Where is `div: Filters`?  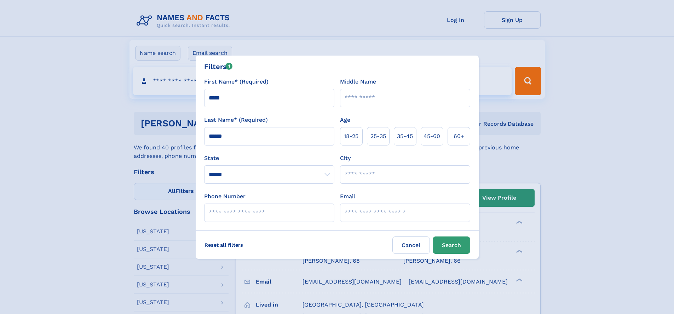 div: Filters is located at coordinates (218, 67).